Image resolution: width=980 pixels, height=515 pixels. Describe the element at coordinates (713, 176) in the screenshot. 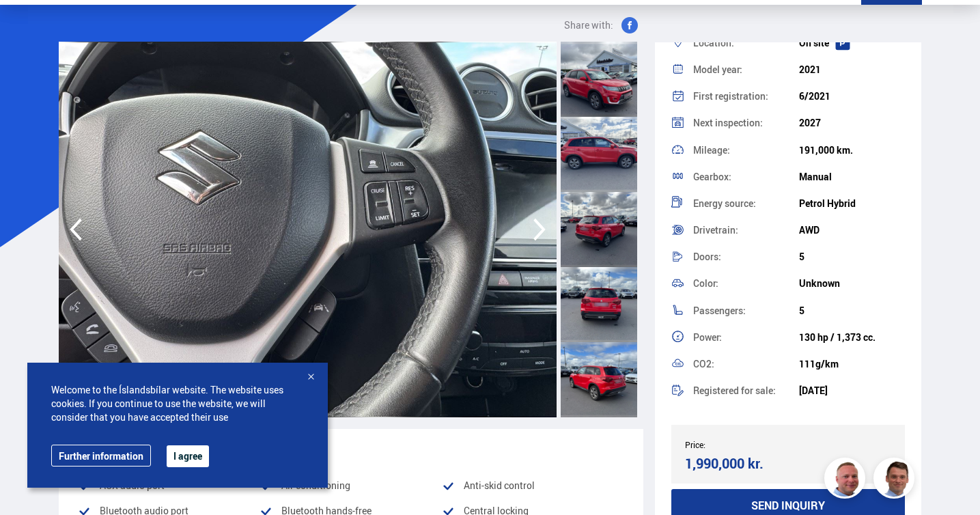

I see `font: Gearbox:` at that location.